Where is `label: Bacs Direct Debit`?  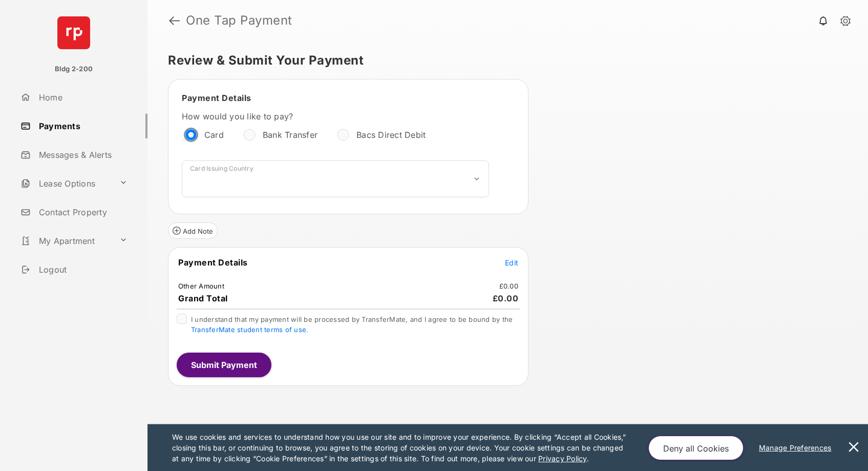 label: Bacs Direct Debit is located at coordinates (390, 134).